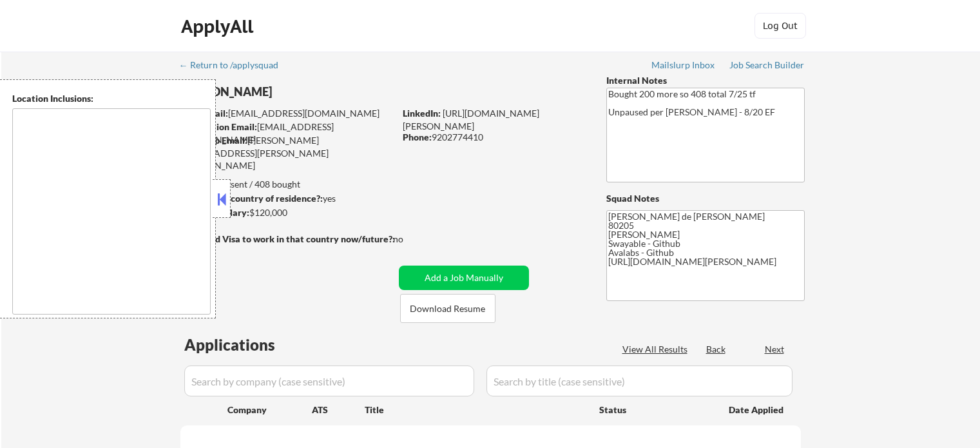 The height and width of the screenshot is (448, 980). Describe the element at coordinates (706, 198) in the screenshot. I see `div: Squad Notes` at that location.